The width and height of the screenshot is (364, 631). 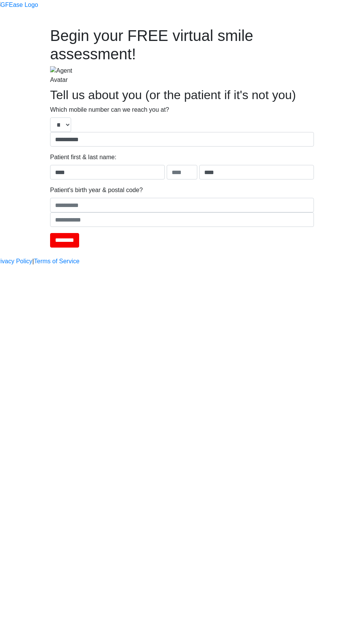 I want to click on a: Terms of Service, so click(x=57, y=261).